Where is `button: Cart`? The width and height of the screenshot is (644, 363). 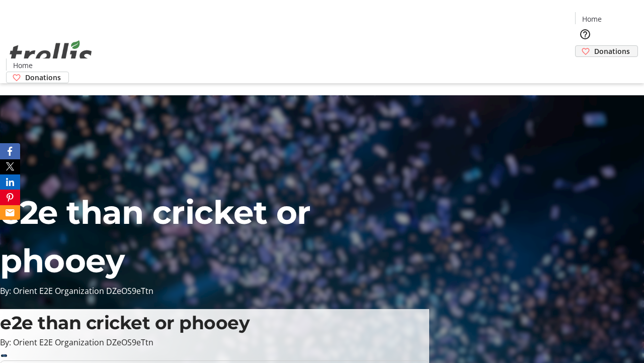 button: Cart is located at coordinates (585, 67).